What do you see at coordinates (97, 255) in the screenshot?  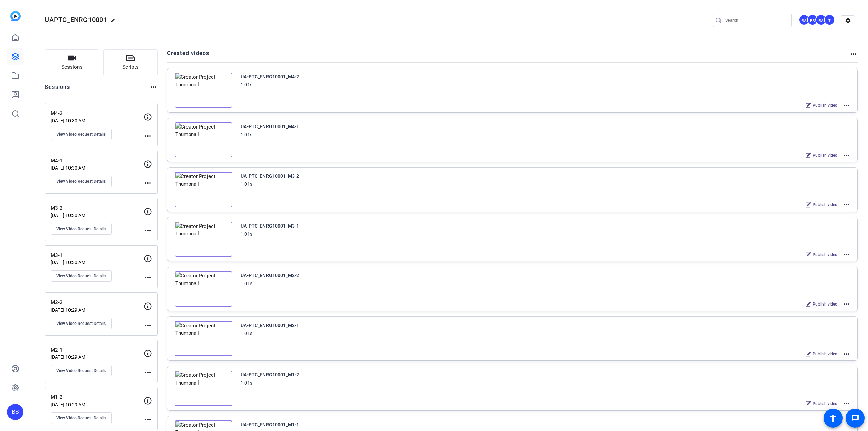 I see `p: M3-1` at bounding box center [97, 255].